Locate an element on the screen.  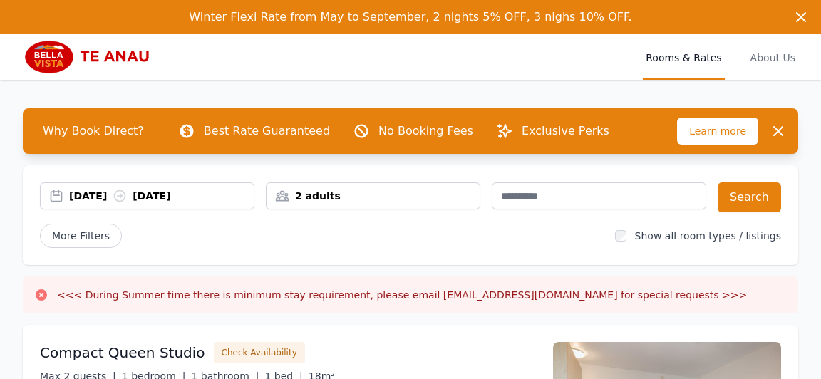
span: More Filters is located at coordinates (81, 236).